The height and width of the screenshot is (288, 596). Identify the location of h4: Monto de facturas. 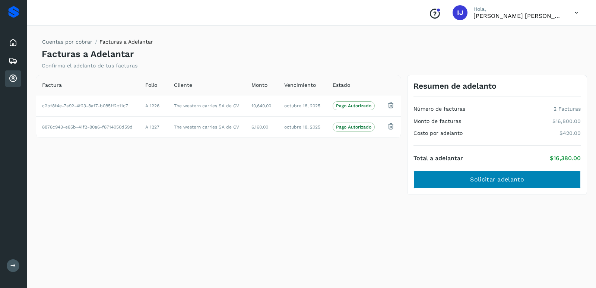
(437, 121).